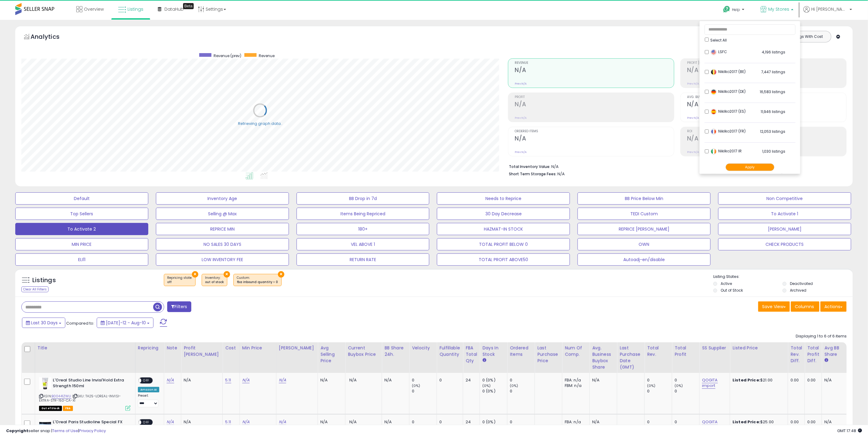  Describe the element at coordinates (150, 347) in the screenshot. I see `div: Repricing` at that location.